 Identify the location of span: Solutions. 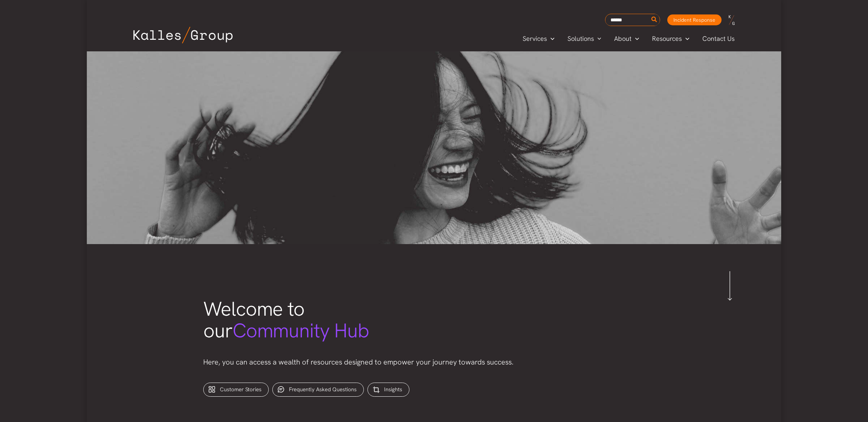
(580, 39).